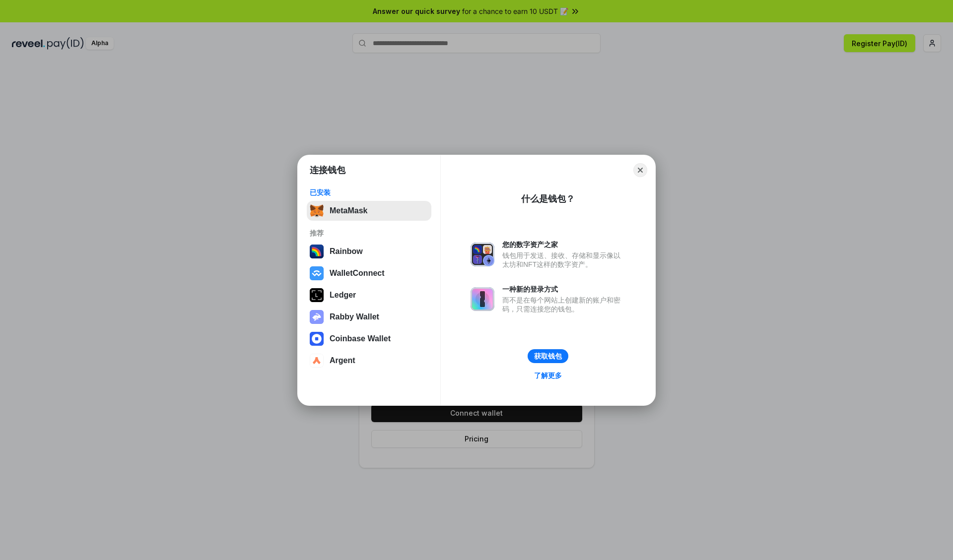 This screenshot has height=560, width=953. Describe the element at coordinates (548, 356) in the screenshot. I see `div: 获取钱包` at that location.